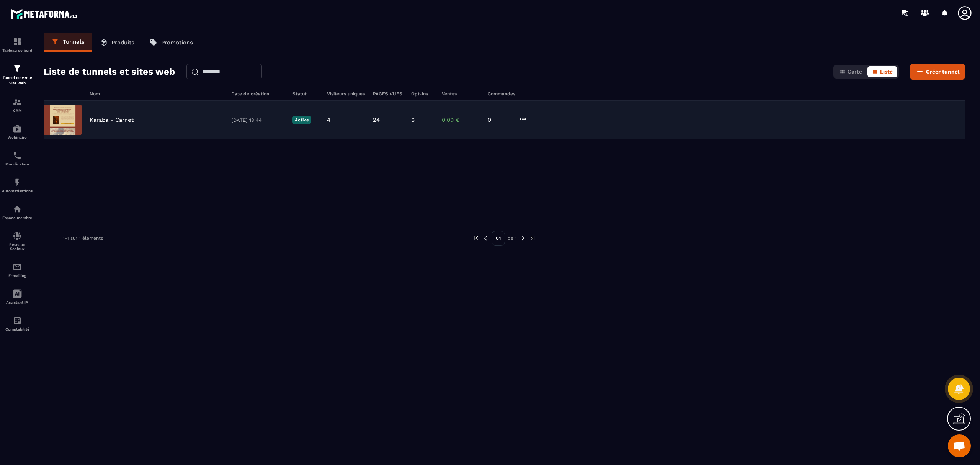 This screenshot has width=980, height=465. Describe the element at coordinates (258, 93) in the screenshot. I see `h6: Date de création` at that location.